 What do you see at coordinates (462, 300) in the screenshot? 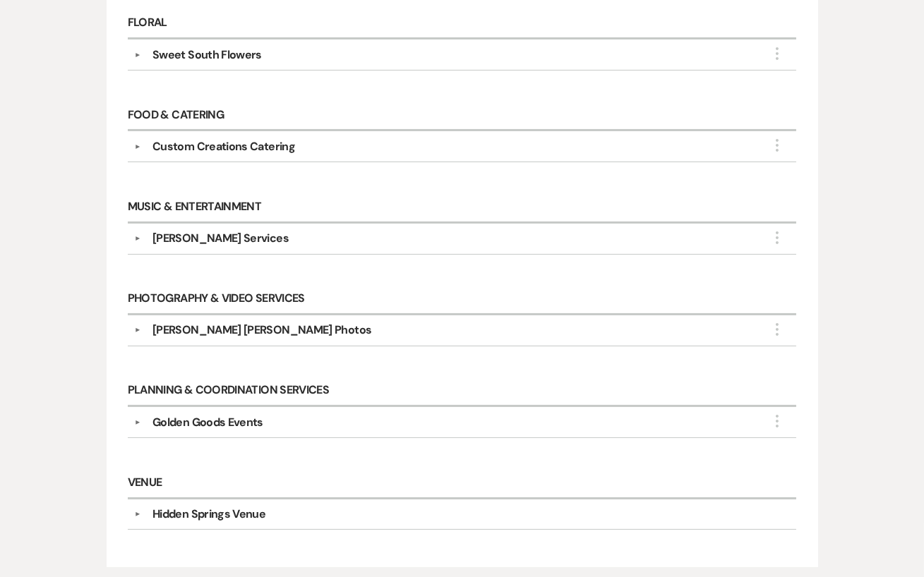
I see `h6: Photography & Video Services` at bounding box center [462, 300].